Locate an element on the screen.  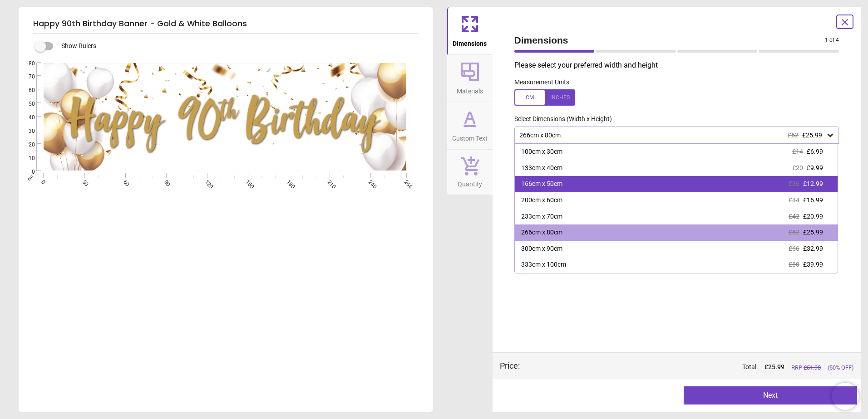
div: Price : is located at coordinates (509, 366).